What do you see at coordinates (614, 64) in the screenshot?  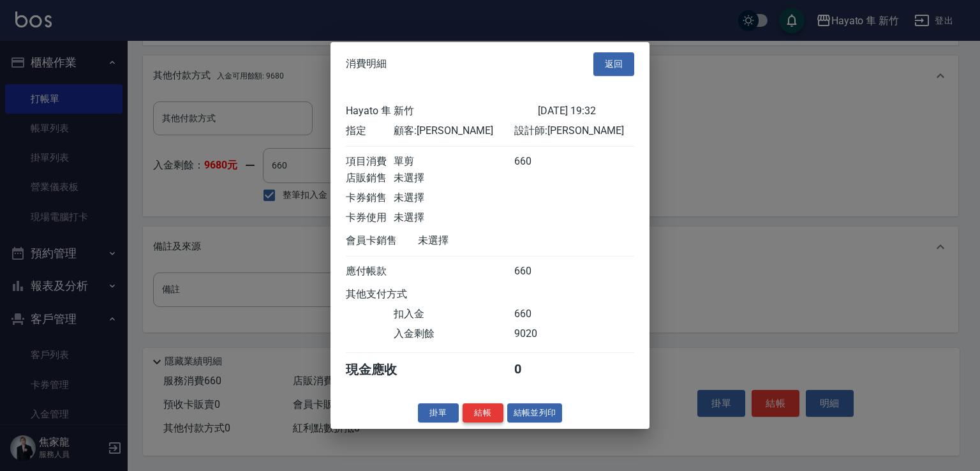 I see `button: 返回` at bounding box center [614, 64].